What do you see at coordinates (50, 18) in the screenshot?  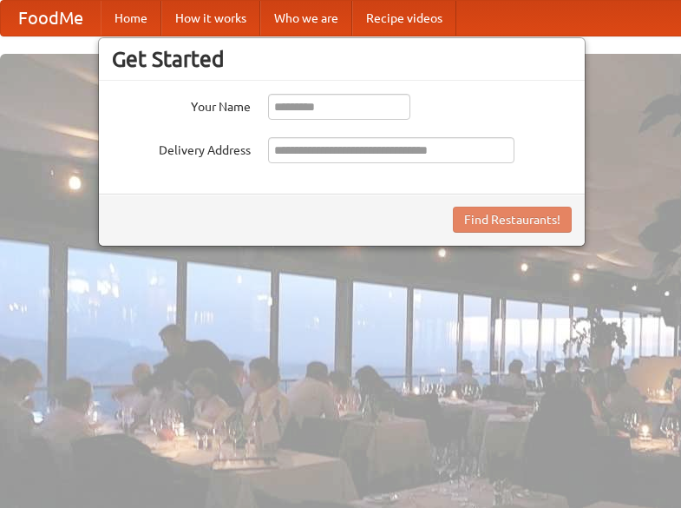 I see `a: FoodMe` at bounding box center [50, 18].